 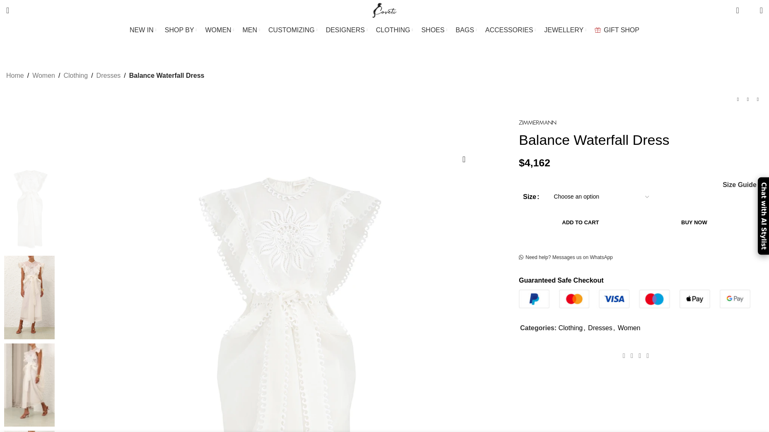 What do you see at coordinates (293, 30) in the screenshot?
I see `a: CUSTOMIZING` at bounding box center [293, 30].